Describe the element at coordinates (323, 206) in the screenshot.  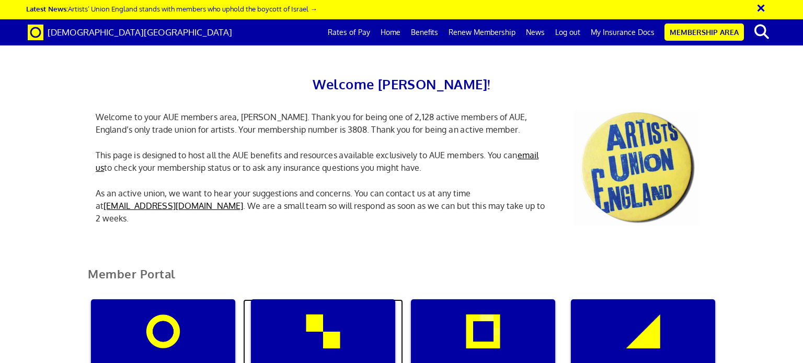
I see `p: As an active union, we want to hear your suggestions and concerns. You can contact us at any time...` at that location.